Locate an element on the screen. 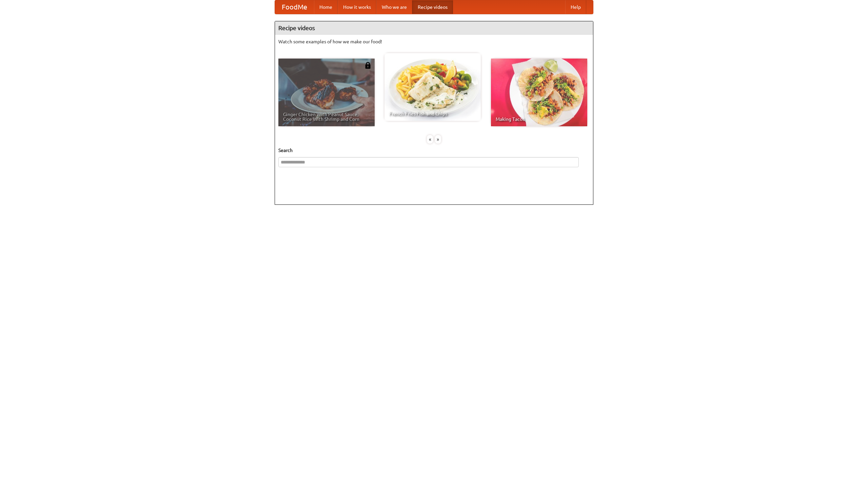 This screenshot has width=868, height=479. p: Watch some examples of how we make our food! is located at coordinates (434, 41).